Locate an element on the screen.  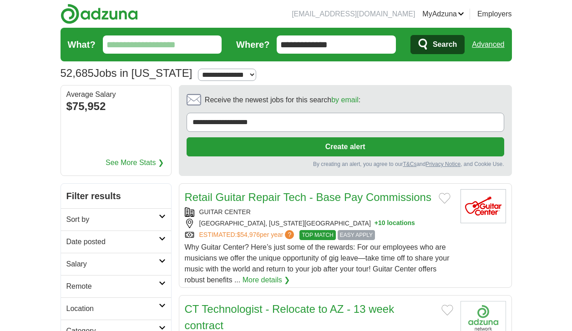
a: ESTIMATED:$54,976per year? is located at coordinates (248, 235).